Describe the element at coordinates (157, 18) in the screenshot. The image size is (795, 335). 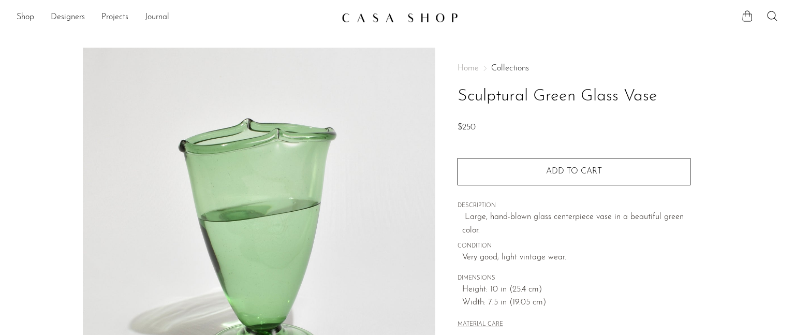
I see `a: Journal` at that location.